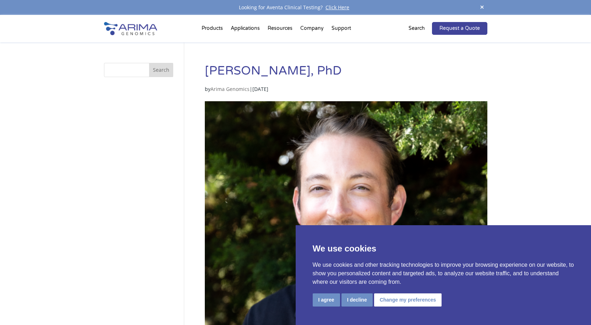 This screenshot has width=591, height=325. Describe the element at coordinates (444, 273) in the screenshot. I see `p: We use cookies and other tracking technologies to improve your browsing experience on our website...` at that location.